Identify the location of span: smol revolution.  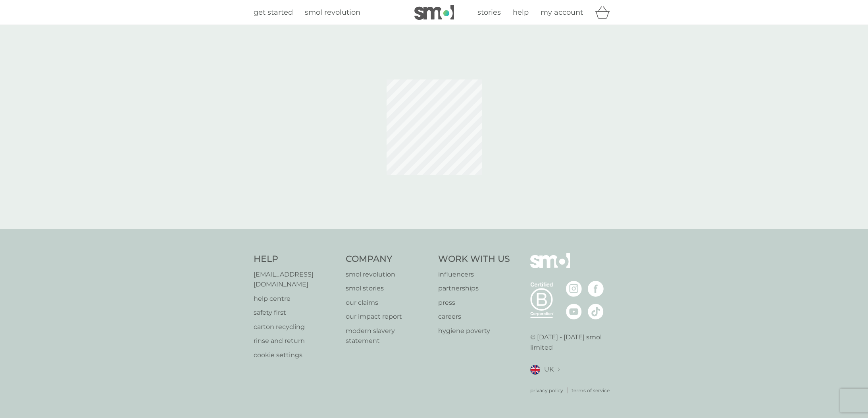
(333, 12).